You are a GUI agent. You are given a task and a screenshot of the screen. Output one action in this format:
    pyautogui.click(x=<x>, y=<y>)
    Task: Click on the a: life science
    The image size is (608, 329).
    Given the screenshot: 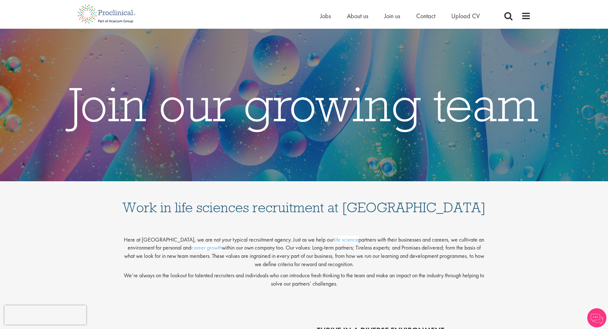 What is the action you would take?
    pyautogui.click(x=346, y=239)
    